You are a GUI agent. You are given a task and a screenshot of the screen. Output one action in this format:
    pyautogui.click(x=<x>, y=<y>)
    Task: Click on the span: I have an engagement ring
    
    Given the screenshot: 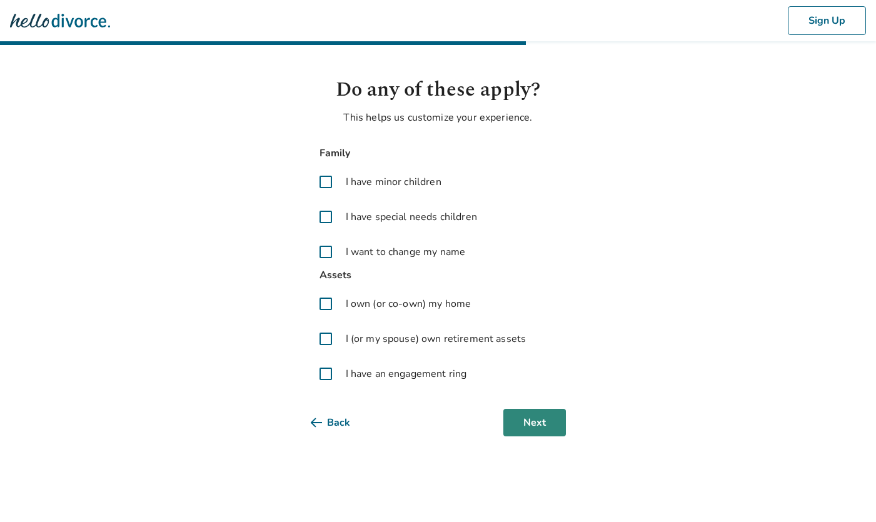 What is the action you would take?
    pyautogui.click(x=407, y=374)
    